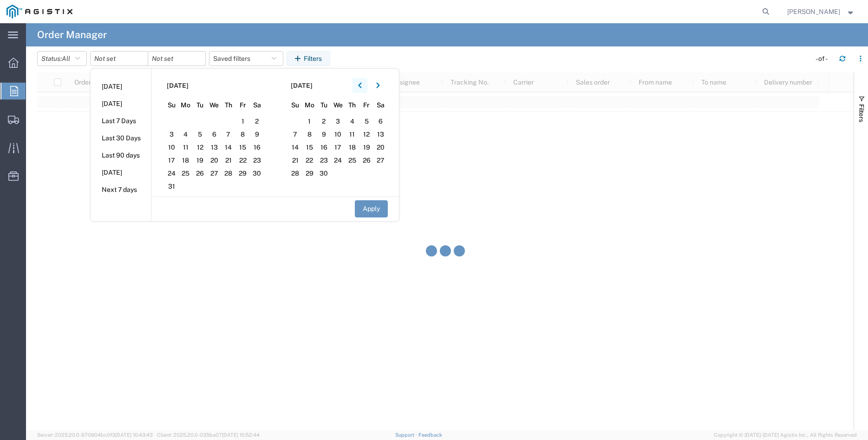  What do you see at coordinates (371, 209) in the screenshot?
I see `button: Apply` at bounding box center [371, 209].